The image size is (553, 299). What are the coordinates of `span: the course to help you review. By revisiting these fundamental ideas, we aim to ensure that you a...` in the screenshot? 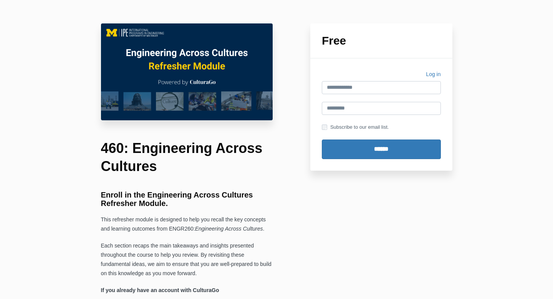 It's located at (186, 264).